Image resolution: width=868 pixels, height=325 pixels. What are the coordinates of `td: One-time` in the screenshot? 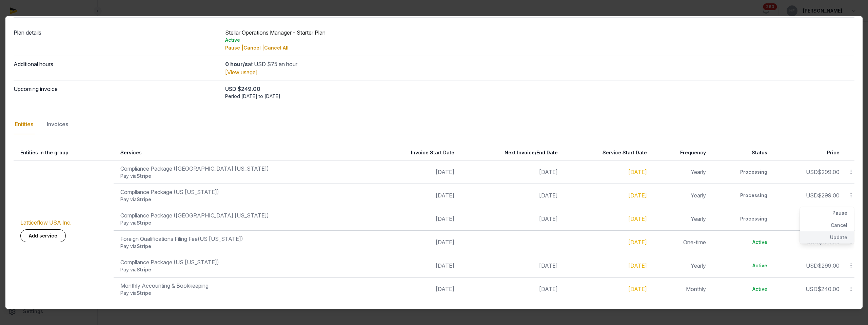 It's located at (680, 242).